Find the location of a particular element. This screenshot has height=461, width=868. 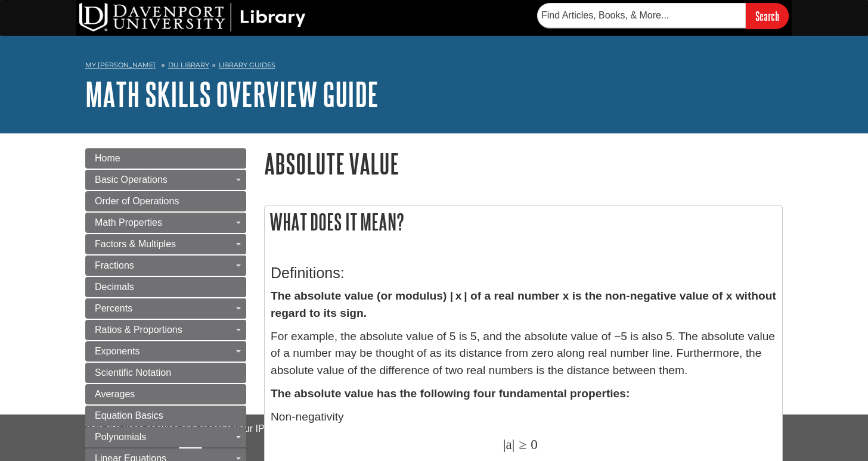

form: Searches DU Library's articles, books, and more is located at coordinates (663, 16).